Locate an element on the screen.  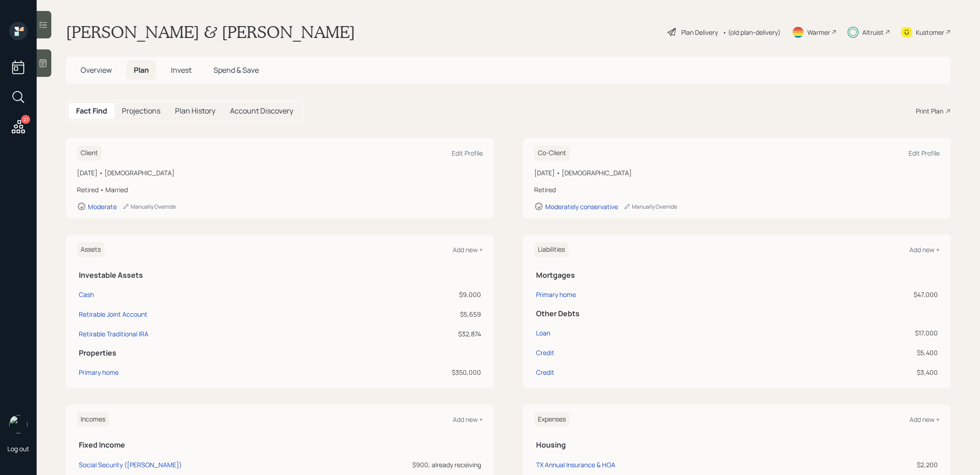
div: Kustomer is located at coordinates (930, 32).